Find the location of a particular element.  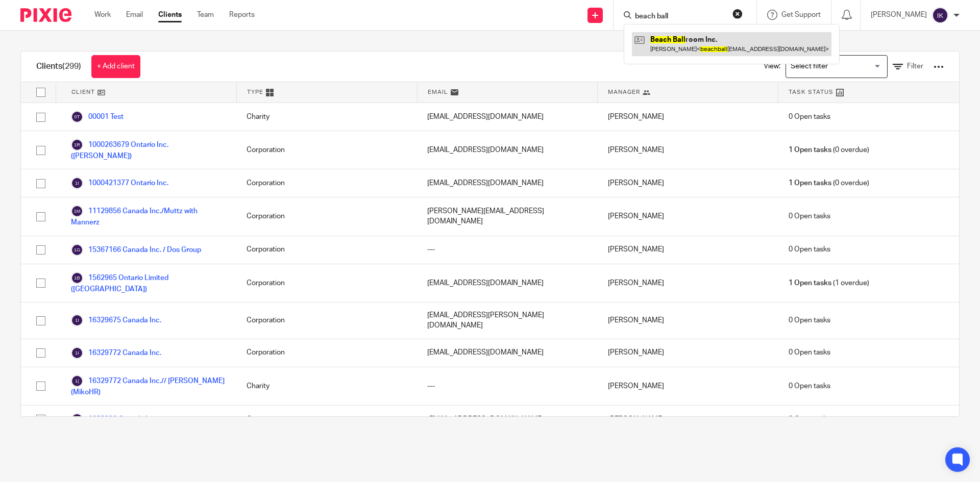

a: Reports is located at coordinates (242, 15).